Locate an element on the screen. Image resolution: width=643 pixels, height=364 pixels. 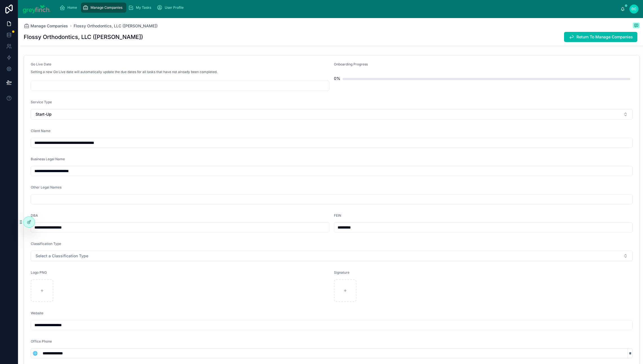
span: Office Phone is located at coordinates (41, 341).